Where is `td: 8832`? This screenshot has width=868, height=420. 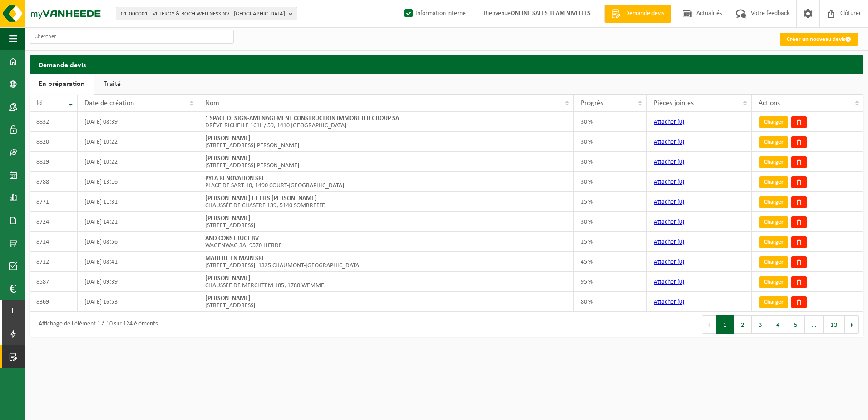
td: 8832 is located at coordinates (54, 122).